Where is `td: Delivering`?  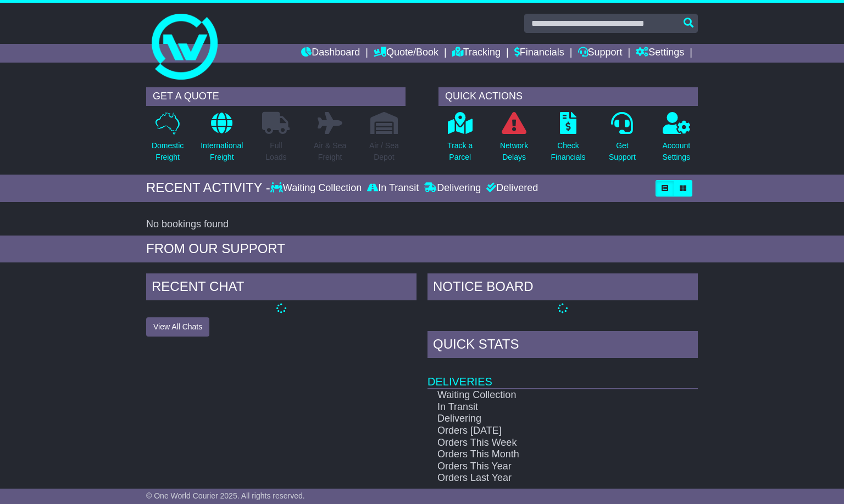
td: Delivering is located at coordinates (543, 420).